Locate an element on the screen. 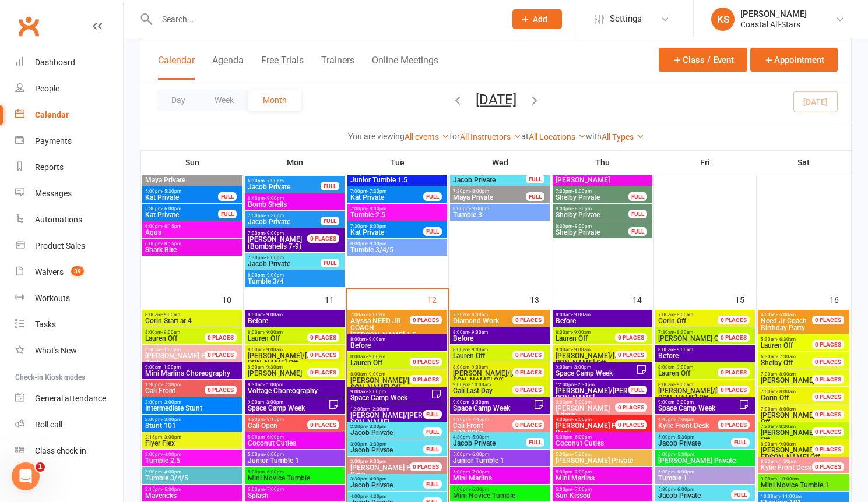 This screenshot has height=502, width=868. span: 8:00pm is located at coordinates (499, 209).